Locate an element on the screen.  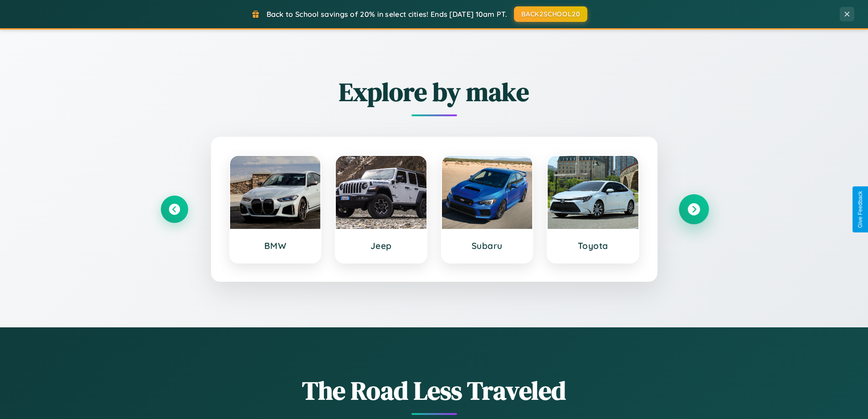
h3: BMW is located at coordinates (275, 246).